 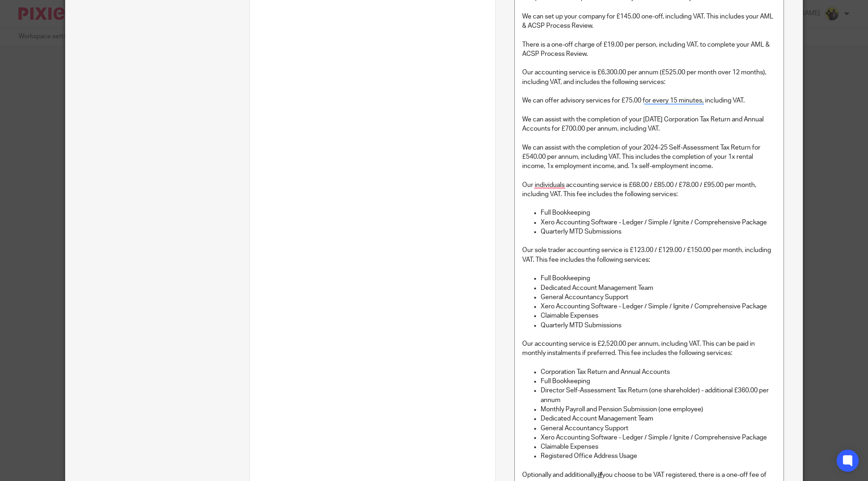 What do you see at coordinates (658, 456) in the screenshot?
I see `p: Registered Office Address Usage` at bounding box center [658, 456].